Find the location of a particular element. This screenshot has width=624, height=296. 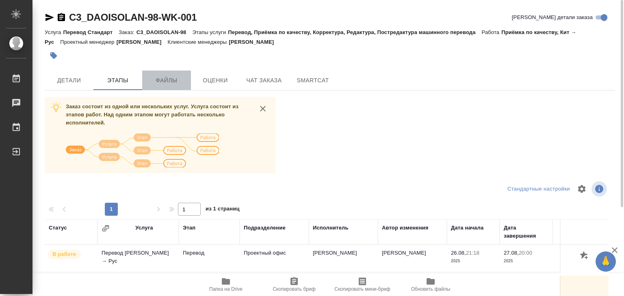

span: Чат заказа is located at coordinates (264, 80).